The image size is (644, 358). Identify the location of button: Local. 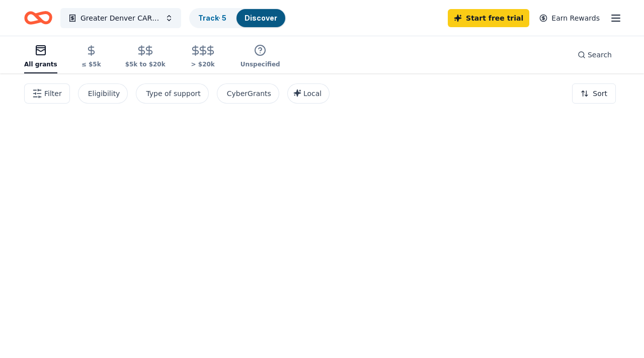
(308, 94).